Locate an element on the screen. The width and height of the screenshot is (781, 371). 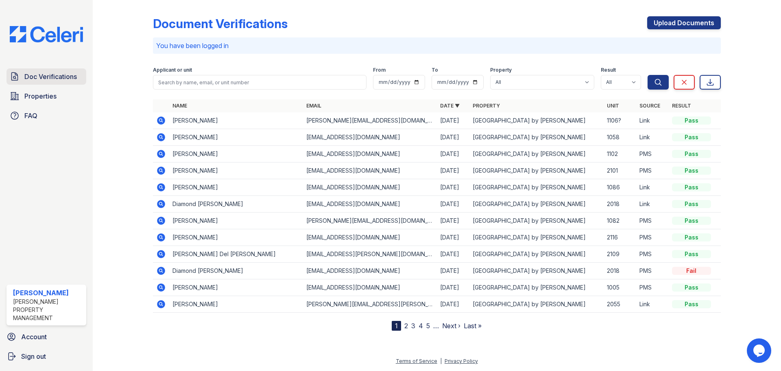
td: 2109 is located at coordinates (620, 254).